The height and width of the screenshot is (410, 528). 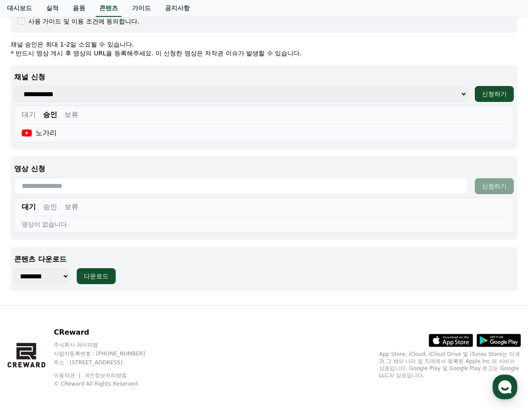 What do you see at coordinates (106, 376) in the screenshot?
I see `a: 개인정보처리방침` at bounding box center [106, 376].